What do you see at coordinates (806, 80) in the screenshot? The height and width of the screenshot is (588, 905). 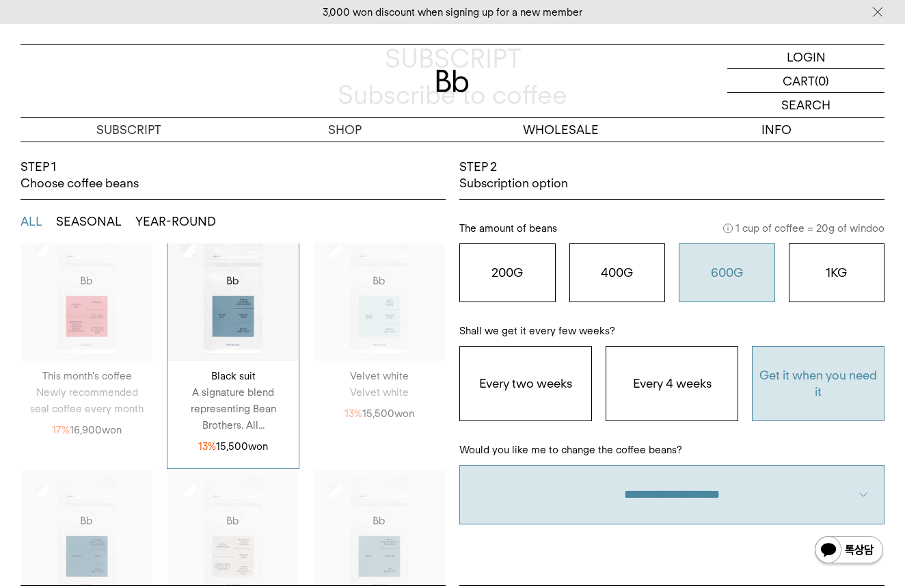 I see `a: CART (0)` at bounding box center [806, 80].